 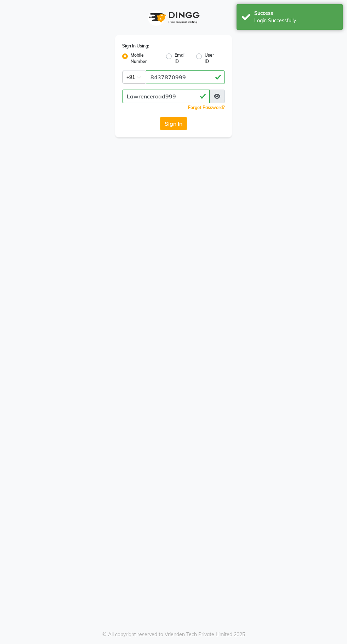 I want to click on a: Forgot Password?, so click(x=207, y=107).